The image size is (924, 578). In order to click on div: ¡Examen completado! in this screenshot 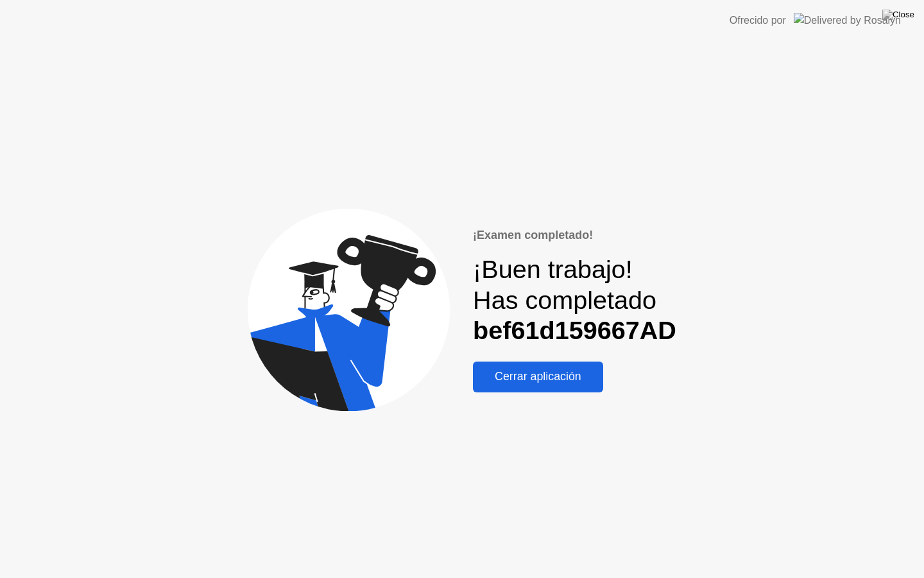, I will do `click(574, 235)`.